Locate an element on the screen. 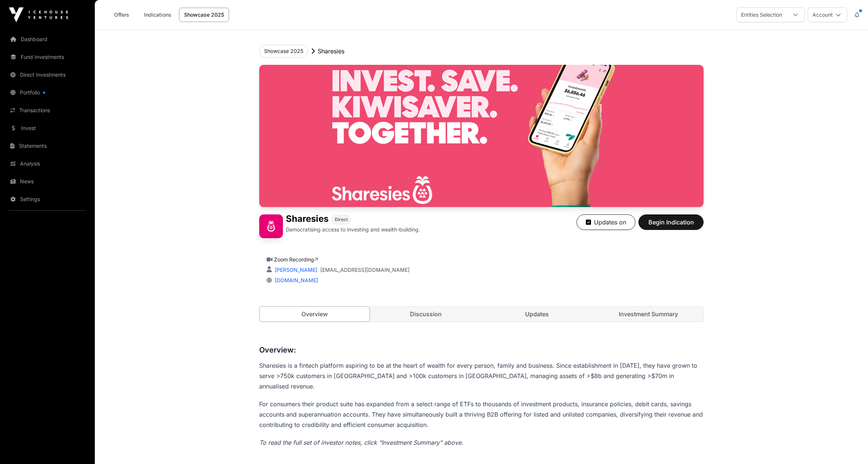 The height and width of the screenshot is (464, 868). a: Portfolio is located at coordinates (48, 92).